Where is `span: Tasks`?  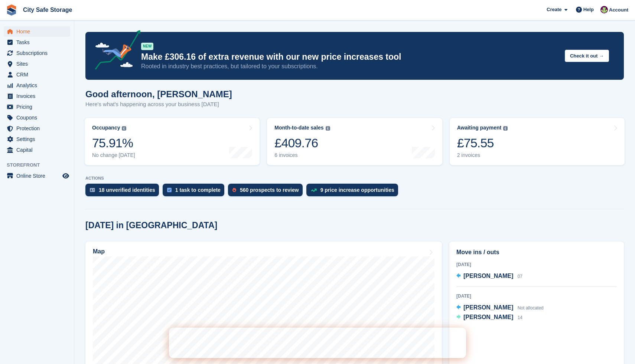
span: Tasks is located at coordinates (39, 42).